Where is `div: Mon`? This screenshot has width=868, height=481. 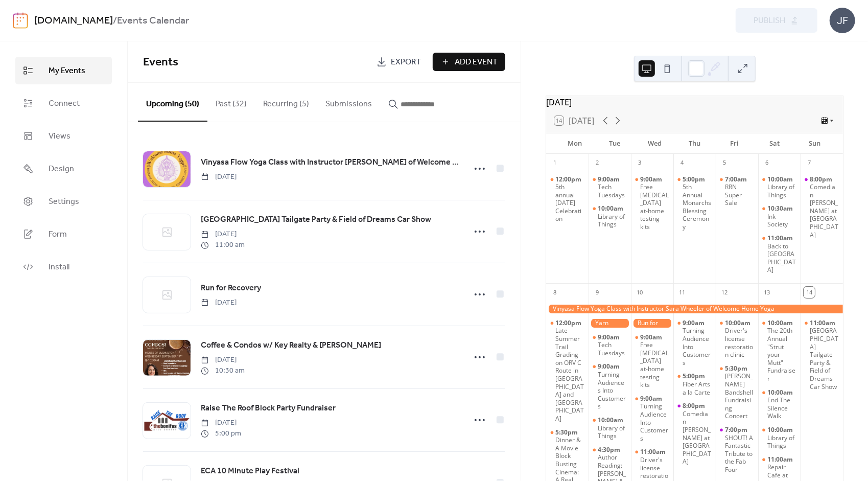
div: Mon is located at coordinates (574, 143).